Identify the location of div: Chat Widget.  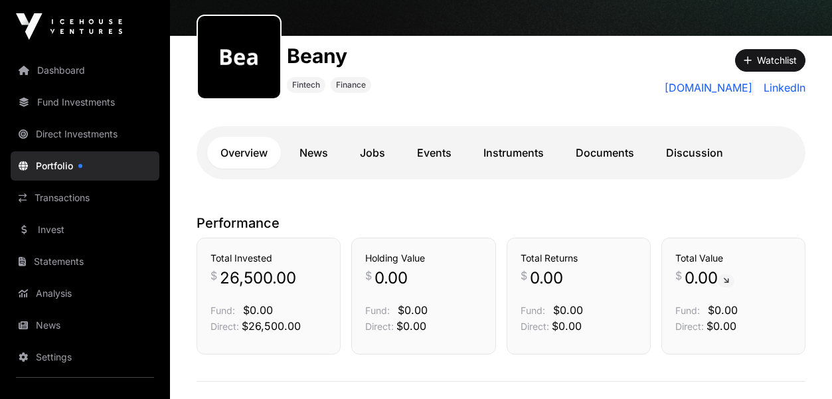
(799, 367).